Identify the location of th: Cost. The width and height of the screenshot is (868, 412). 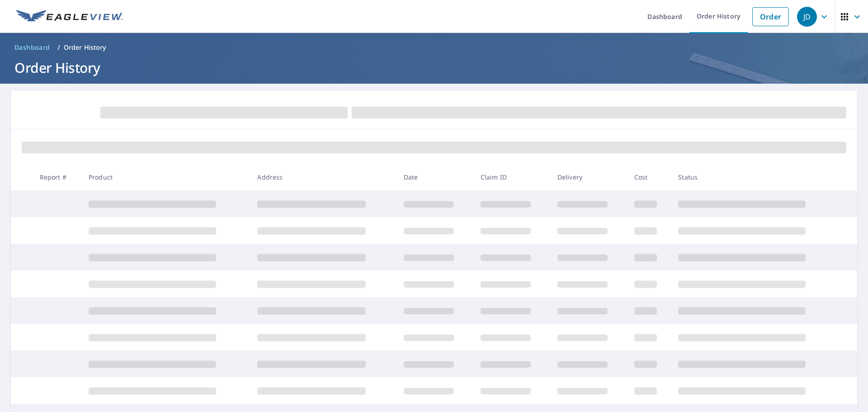
(649, 177).